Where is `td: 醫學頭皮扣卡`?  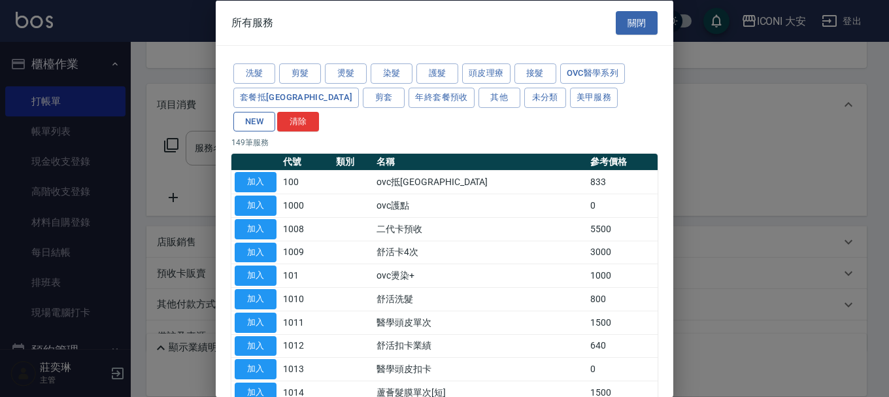
td: 醫學頭皮扣卡 is located at coordinates (480, 369).